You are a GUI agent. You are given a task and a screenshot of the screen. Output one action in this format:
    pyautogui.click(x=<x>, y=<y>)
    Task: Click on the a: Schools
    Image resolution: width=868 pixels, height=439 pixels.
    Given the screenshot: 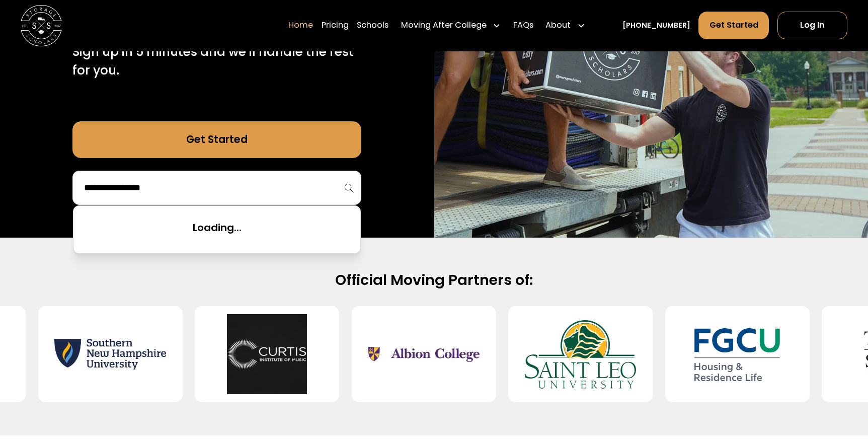 What is the action you would take?
    pyautogui.click(x=372, y=25)
    